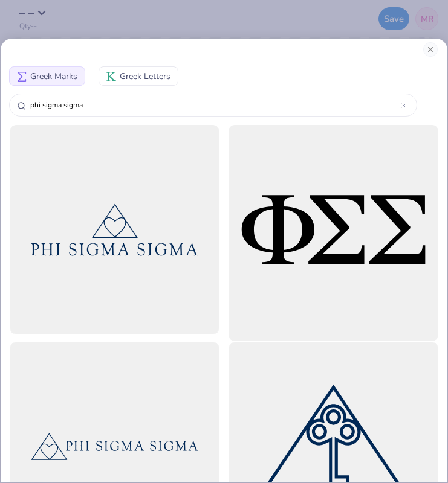  What do you see at coordinates (145, 76) in the screenshot?
I see `span: Greek Letters` at bounding box center [145, 76].